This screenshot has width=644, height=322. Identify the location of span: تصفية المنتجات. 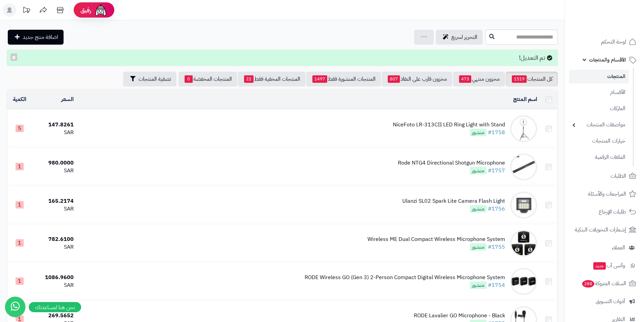
(155, 79).